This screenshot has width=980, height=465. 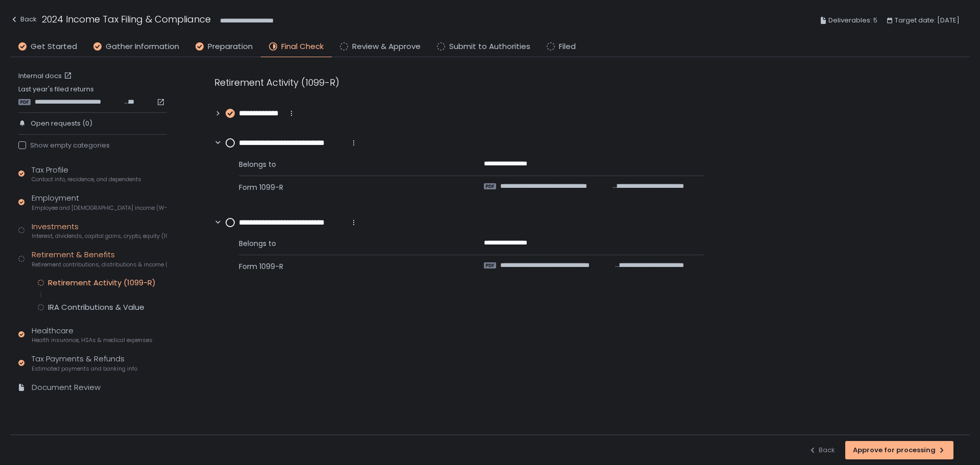 What do you see at coordinates (490, 47) in the screenshot?
I see `span: Submit to Authorities` at bounding box center [490, 47].